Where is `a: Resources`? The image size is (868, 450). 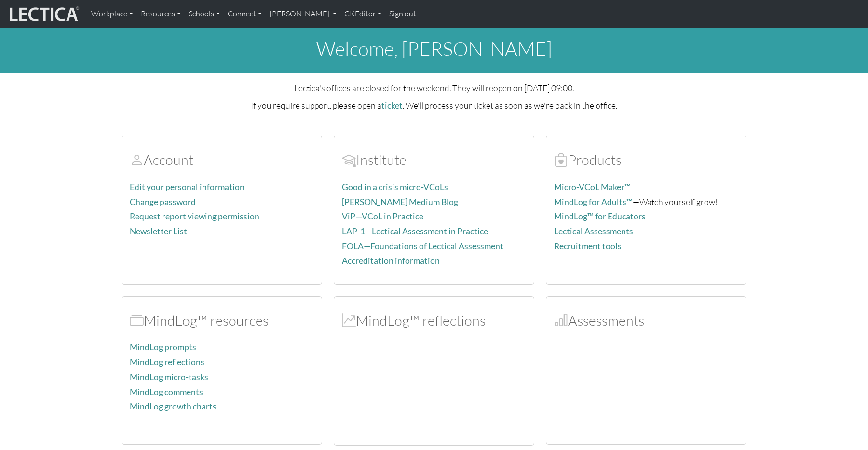 a: Resources is located at coordinates (161, 14).